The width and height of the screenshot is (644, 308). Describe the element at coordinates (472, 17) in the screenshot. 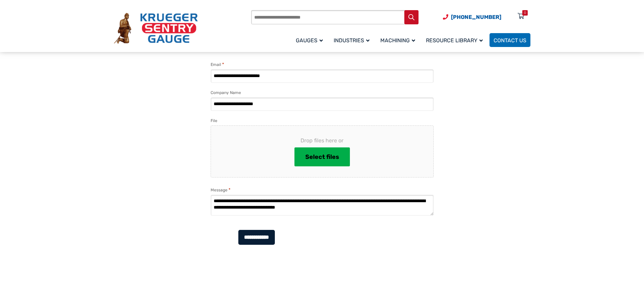

I see `a: Phone Number (920) 434-8860` at that location.